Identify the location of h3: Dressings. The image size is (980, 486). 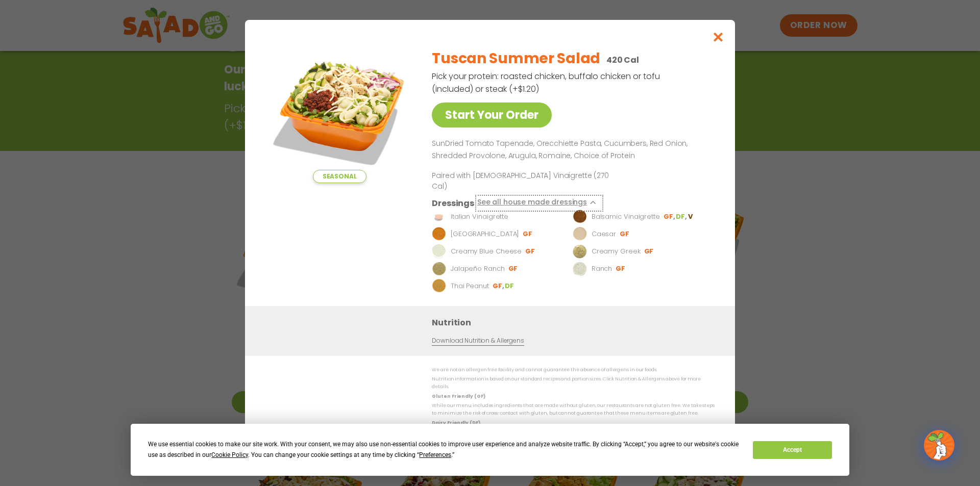
(453, 203).